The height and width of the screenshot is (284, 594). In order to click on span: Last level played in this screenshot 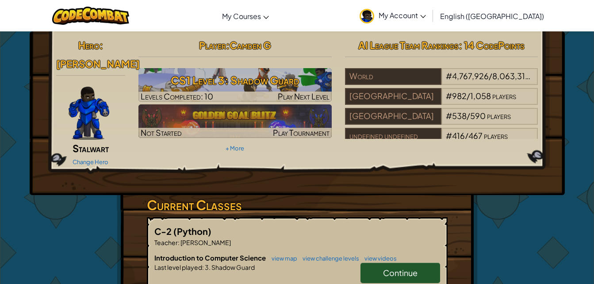, I will do `click(178, 267)`.